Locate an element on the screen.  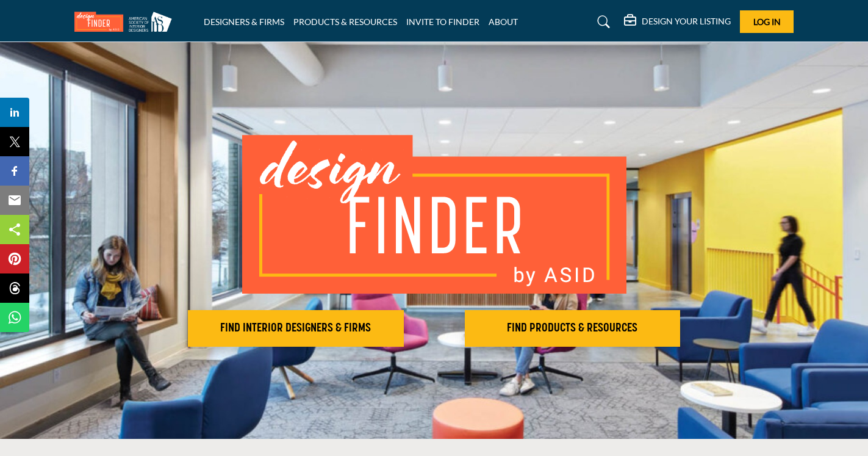
a: PRODUCTS & RESOURCES is located at coordinates (345, 22).